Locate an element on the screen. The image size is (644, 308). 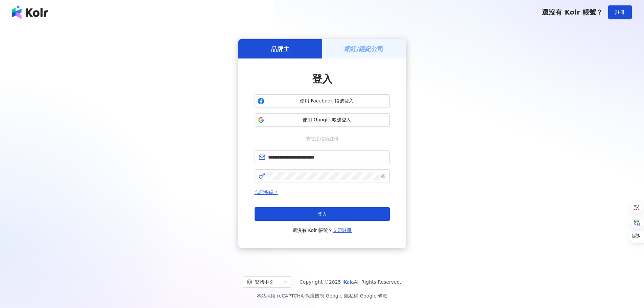
span: 或使用信箱註冊 is located at coordinates (322, 139).